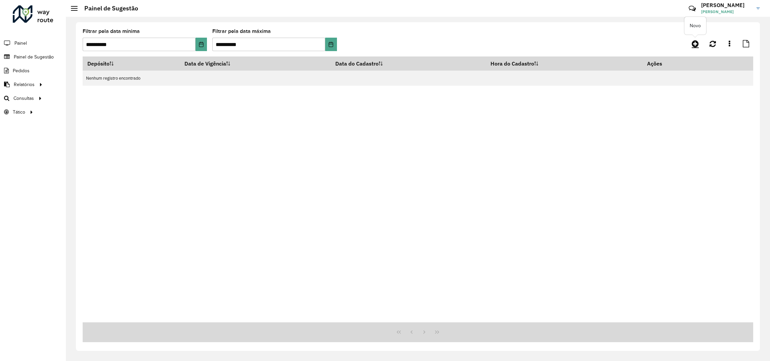 The image size is (770, 361). I want to click on a: Contato Rápido, so click(692, 8).